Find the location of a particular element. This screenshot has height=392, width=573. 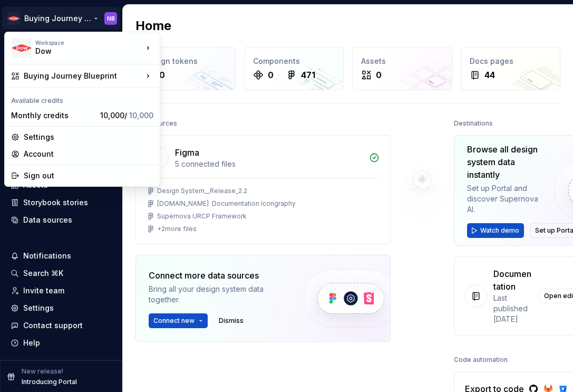

div: Buying Journey Blueprint is located at coordinates (84, 76).